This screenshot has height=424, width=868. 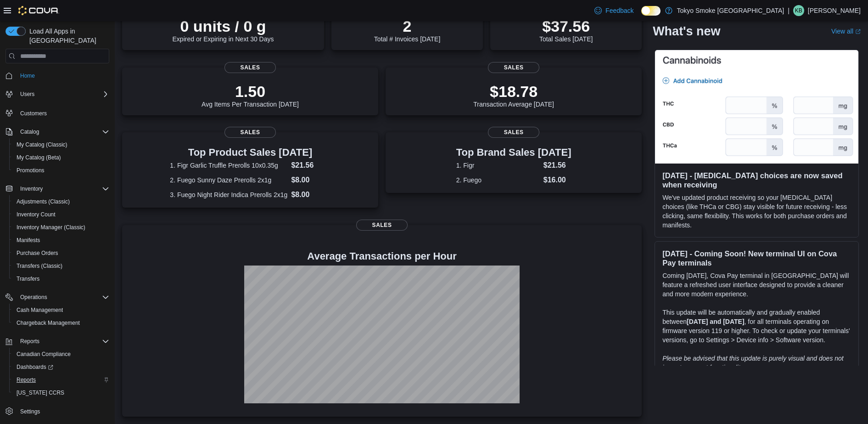 I want to click on button: Canadian Compliance, so click(x=61, y=354).